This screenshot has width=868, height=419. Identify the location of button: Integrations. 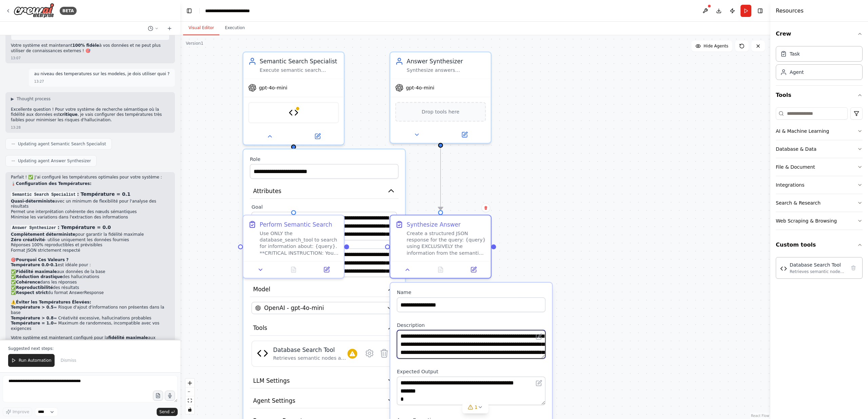
(819, 185).